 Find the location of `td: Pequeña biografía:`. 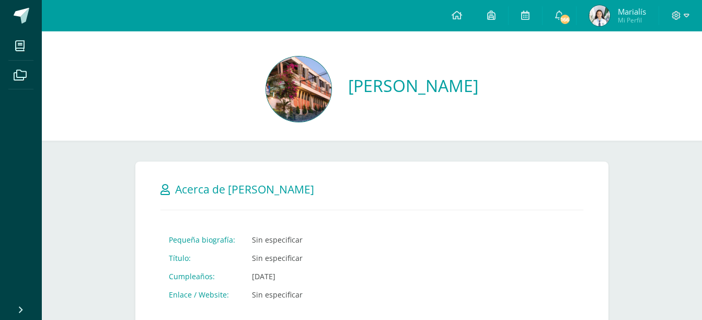

td: Pequeña biografía: is located at coordinates (202, 239).